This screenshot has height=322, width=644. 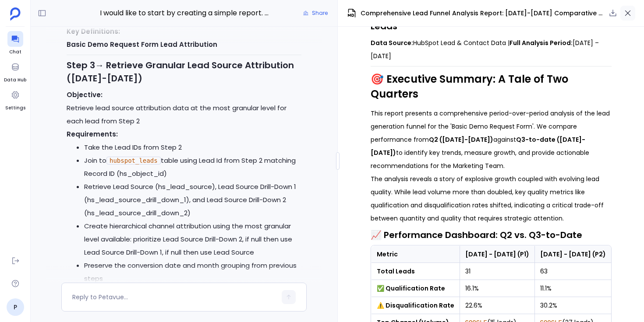 I want to click on td: 30.2%, so click(x=572, y=305).